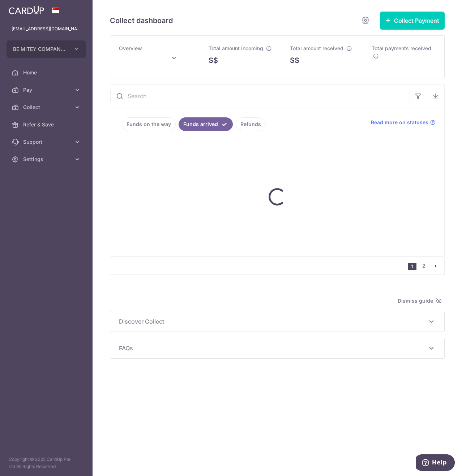 The width and height of the screenshot is (462, 476). What do you see at coordinates (40, 49) in the screenshot?
I see `span: BE MITEY COMPANY PTE. LTD.` at bounding box center [40, 49].